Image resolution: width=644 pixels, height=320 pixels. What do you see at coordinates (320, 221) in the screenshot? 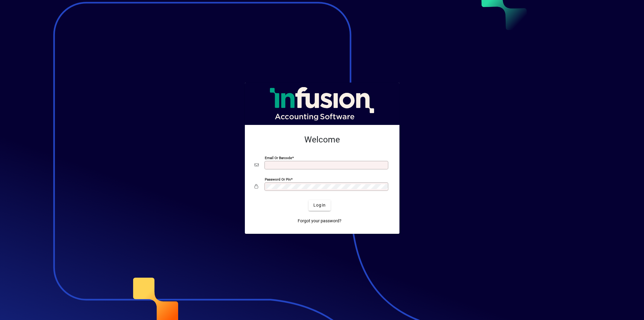
I see `a: Forgot your password?` at bounding box center [320, 221].